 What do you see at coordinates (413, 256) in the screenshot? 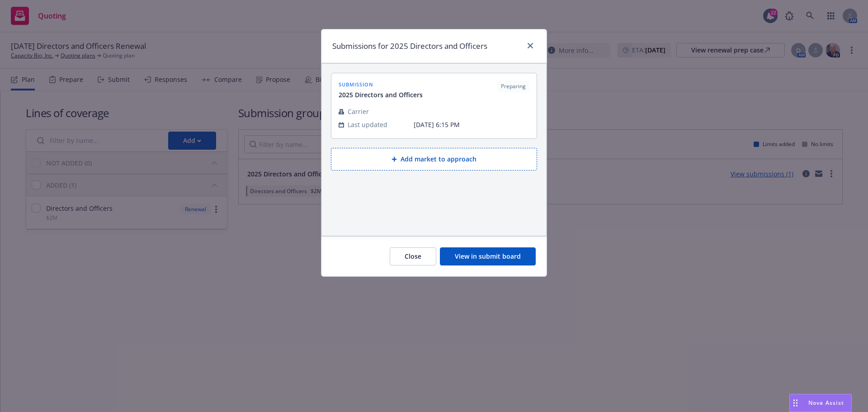
I see `button: Close` at bounding box center [413, 256].